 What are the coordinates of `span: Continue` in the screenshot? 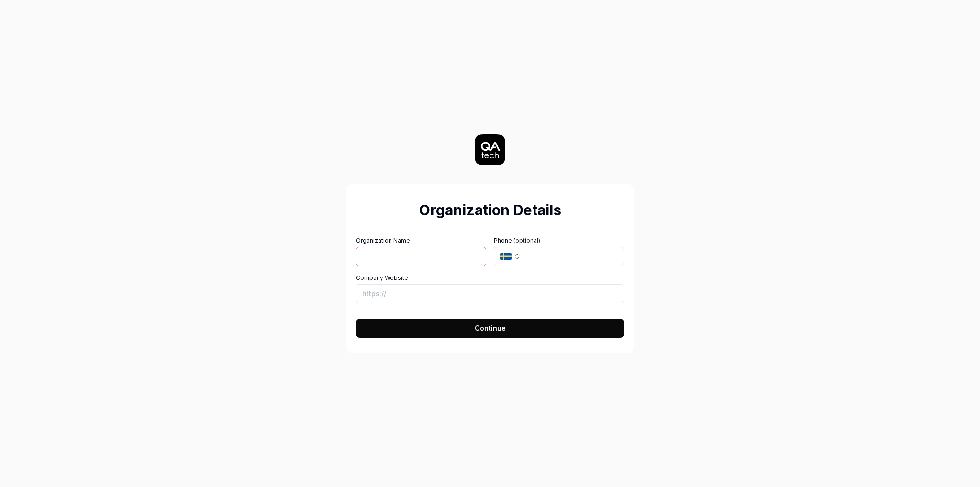 It's located at (490, 328).